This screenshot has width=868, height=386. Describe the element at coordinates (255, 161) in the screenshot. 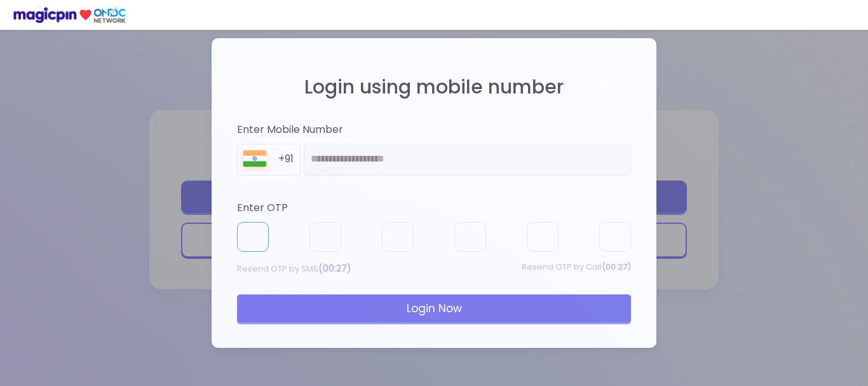

I see `img: 8BGLRPwvQ+9ZgAAAAASUVORK5CYII=` at that location.